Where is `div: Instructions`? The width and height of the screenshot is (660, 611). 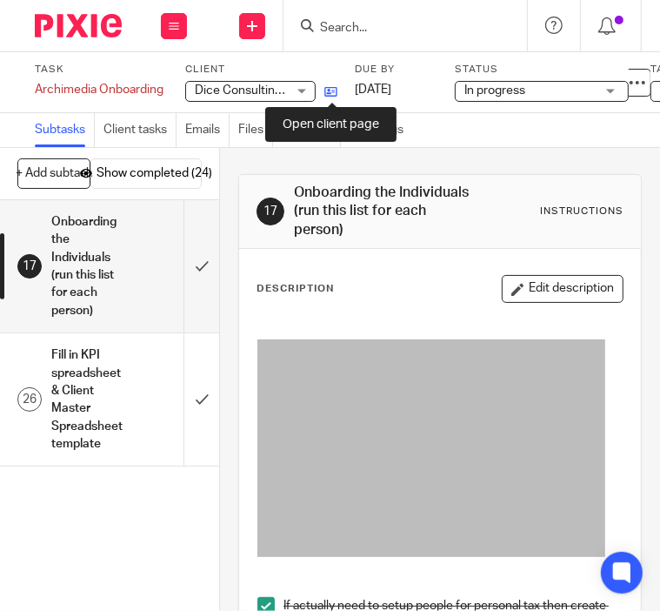 div: Instructions is located at coordinates (582, 211).